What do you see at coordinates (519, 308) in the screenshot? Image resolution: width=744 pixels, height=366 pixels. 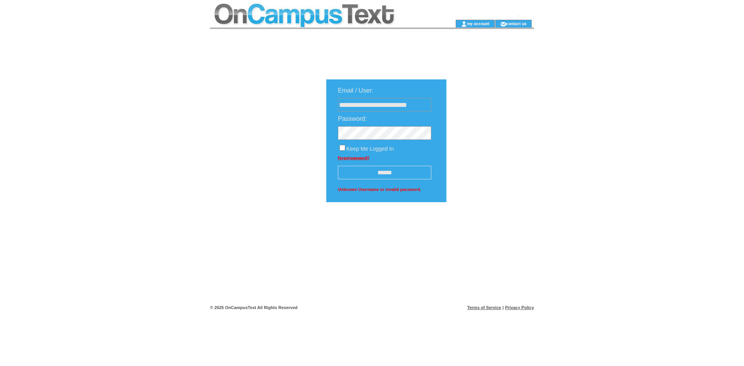 I see `a: Privacy Policy` at bounding box center [519, 308].